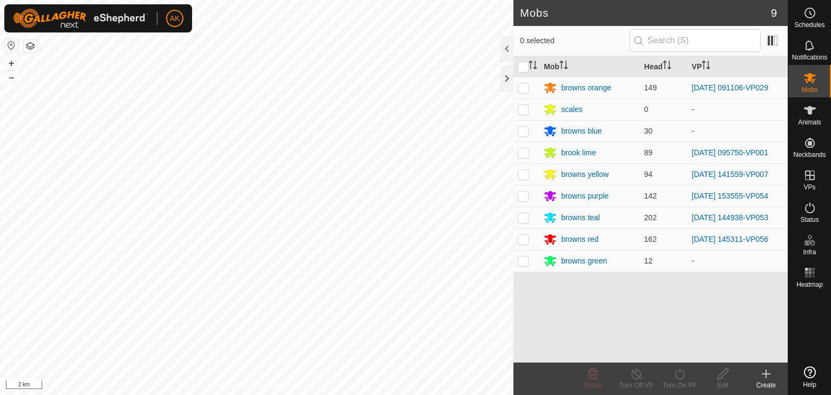 The width and height of the screenshot is (831, 395). I want to click on span: VPs, so click(810, 187).